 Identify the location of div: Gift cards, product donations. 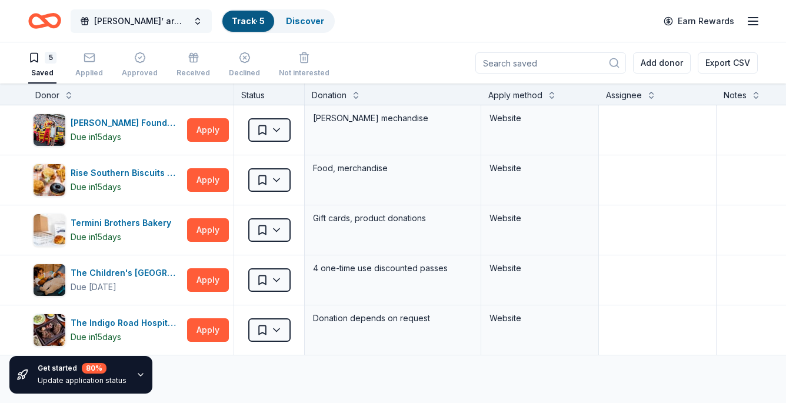
(392, 218).